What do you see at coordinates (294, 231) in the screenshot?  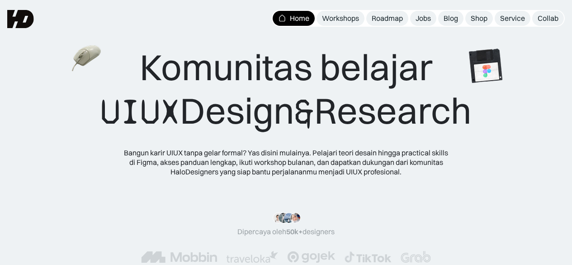 I see `span: 50k+` at bounding box center [294, 231].